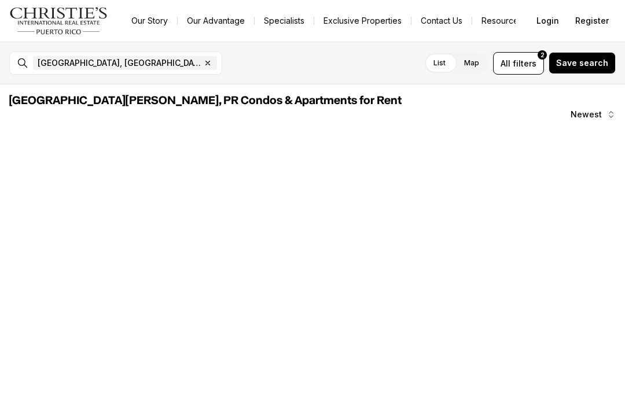  What do you see at coordinates (502, 21) in the screenshot?
I see `a: Resources` at bounding box center [502, 21].